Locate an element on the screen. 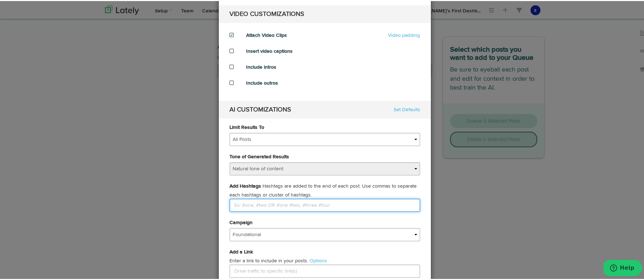 The width and height of the screenshot is (644, 280). label: Insert video captions is located at coordinates (269, 50).